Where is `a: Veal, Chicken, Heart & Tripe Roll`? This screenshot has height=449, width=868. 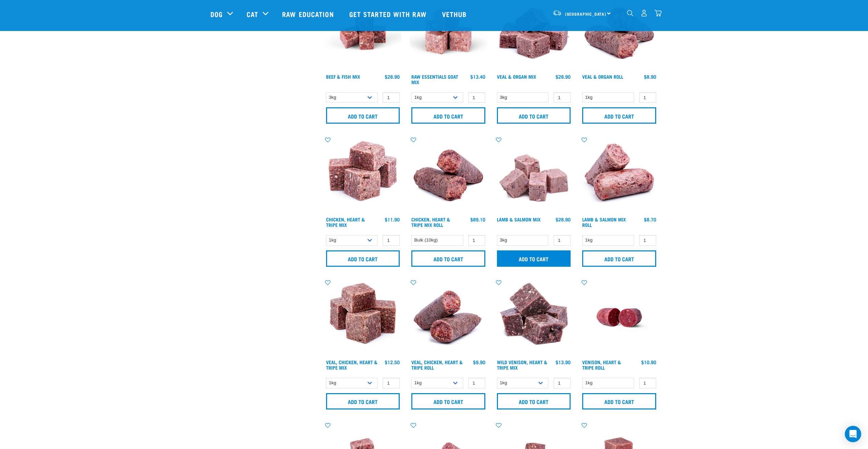 a: Veal, Chicken, Heart & Tripe Roll is located at coordinates (437, 365).